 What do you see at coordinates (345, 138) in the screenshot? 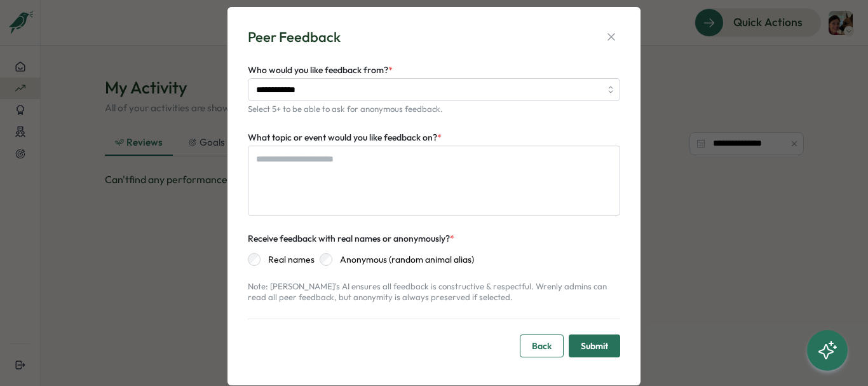
I see `label: What topic or event would you like feedback on?` at bounding box center [345, 138].